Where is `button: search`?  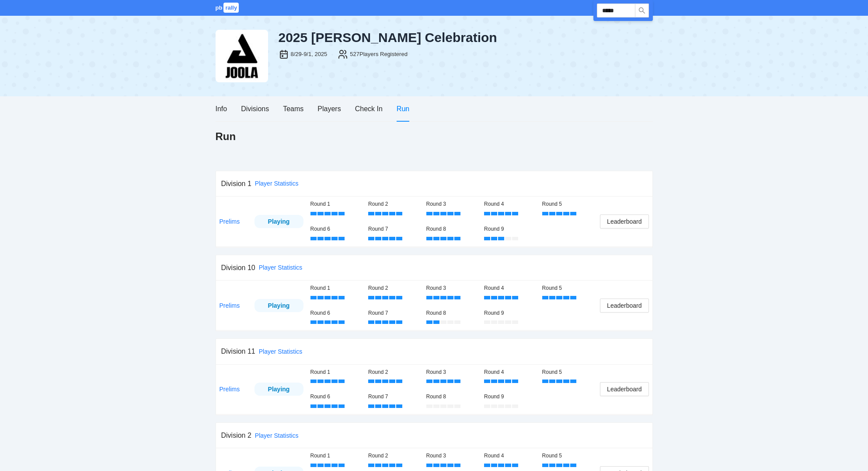 button: search is located at coordinates (642, 11).